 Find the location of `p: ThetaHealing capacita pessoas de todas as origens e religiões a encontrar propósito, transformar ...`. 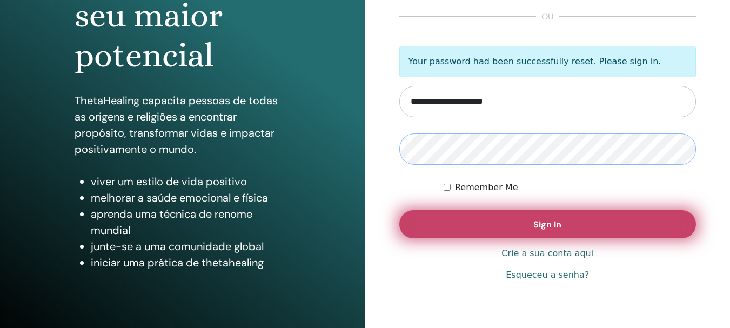

p: ThetaHealing capacita pessoas de todas as origens e religiões a encontrar propósito, transformar ... is located at coordinates (183, 125).